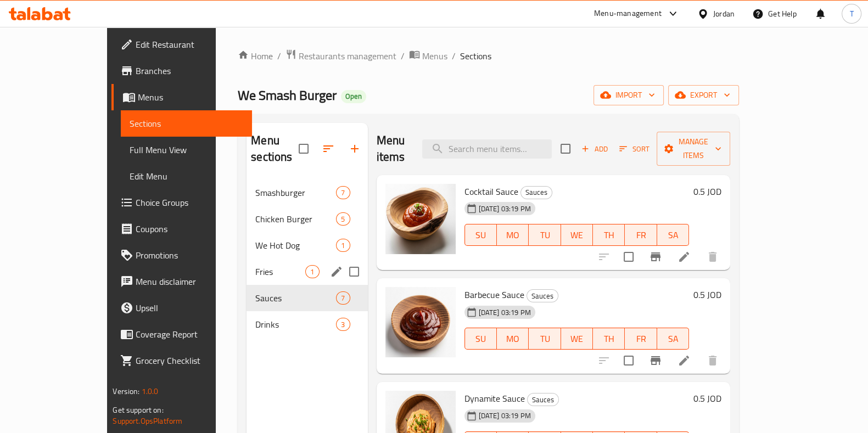  I want to click on button: Branch-specific-item, so click(656, 257).